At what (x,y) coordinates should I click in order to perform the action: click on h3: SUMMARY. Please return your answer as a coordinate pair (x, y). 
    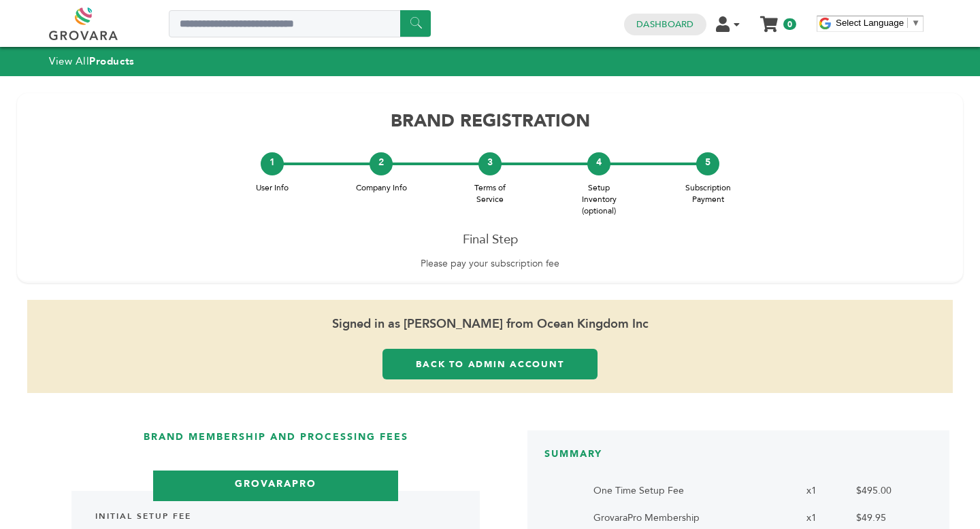
    Looking at the image, I should click on (738, 459).